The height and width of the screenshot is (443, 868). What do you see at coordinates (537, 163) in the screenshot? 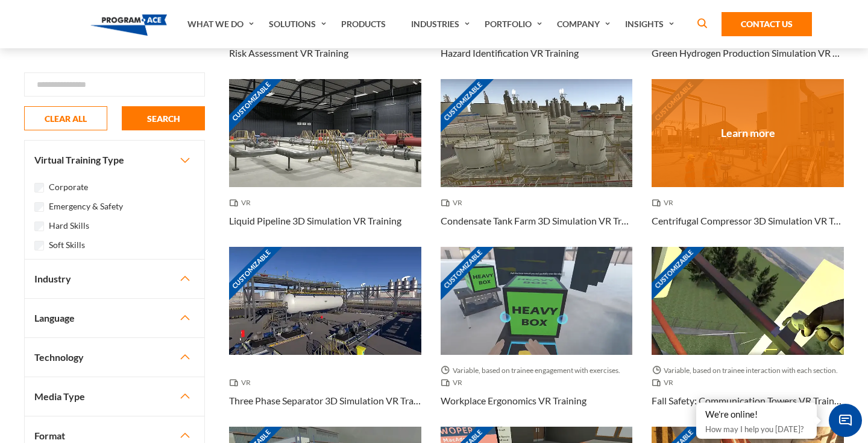
I see `a: Customizable Thumbnail - Condensate Tank Farm 3D Simulation VR Training VR Condensate Tank Farm 3...` at bounding box center [537, 163].